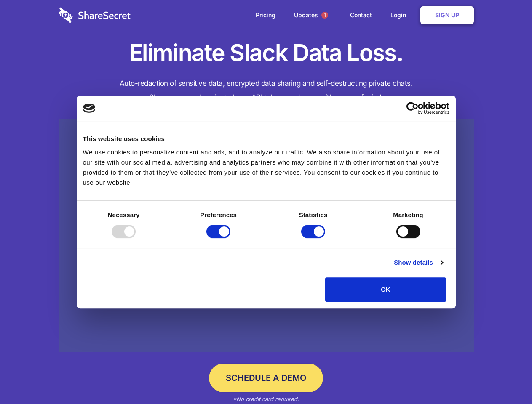 This screenshot has width=532, height=404. What do you see at coordinates (408, 215) in the screenshot?
I see `strong: Marketing` at bounding box center [408, 215].